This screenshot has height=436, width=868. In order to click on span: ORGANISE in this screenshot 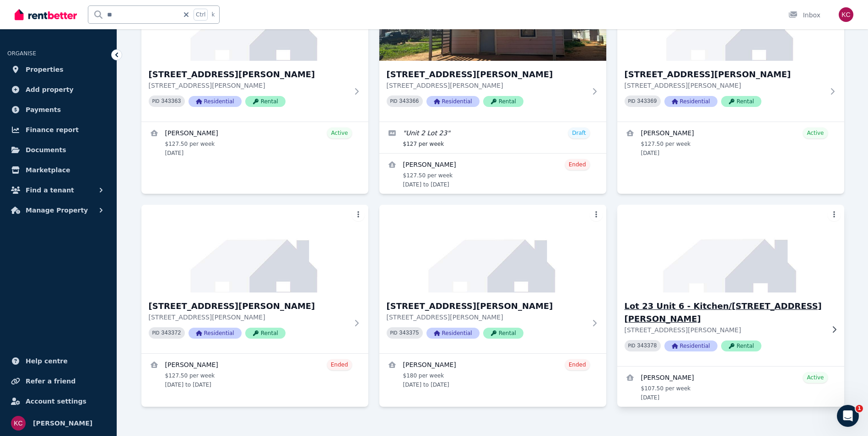, I will do `click(21, 53)`.